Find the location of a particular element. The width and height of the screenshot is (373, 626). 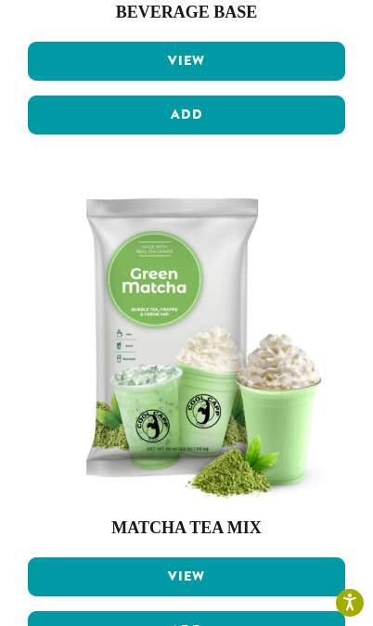

a: Matcha Tea Mix is located at coordinates (186, 368).